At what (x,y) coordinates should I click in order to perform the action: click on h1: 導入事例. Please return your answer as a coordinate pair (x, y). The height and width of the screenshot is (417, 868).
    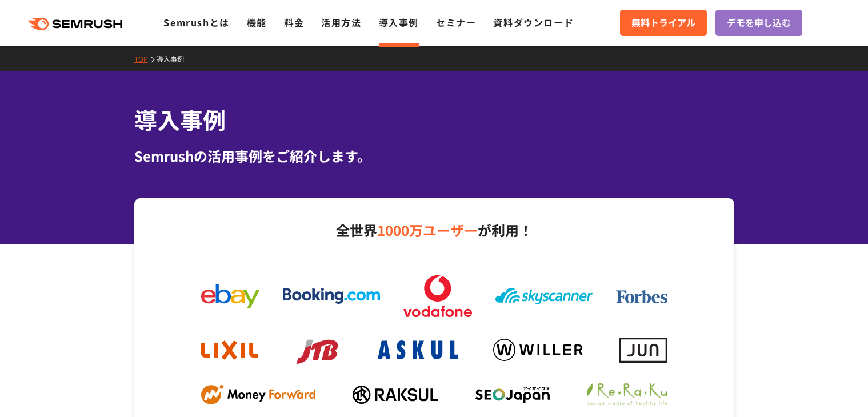
    Looking at the image, I should click on (434, 120).